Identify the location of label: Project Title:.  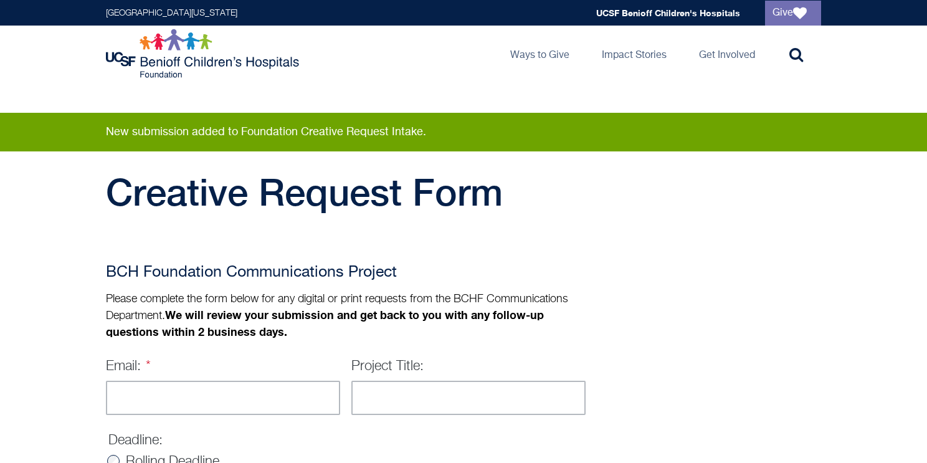
(387, 366).